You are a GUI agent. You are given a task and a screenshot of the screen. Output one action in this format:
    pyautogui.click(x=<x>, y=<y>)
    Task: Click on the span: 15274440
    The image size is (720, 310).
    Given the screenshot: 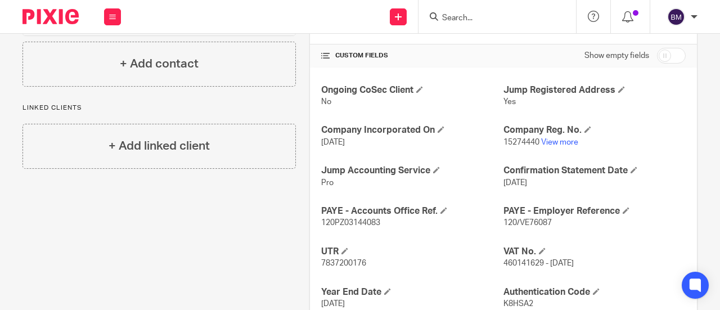 What is the action you would take?
    pyautogui.click(x=521, y=142)
    